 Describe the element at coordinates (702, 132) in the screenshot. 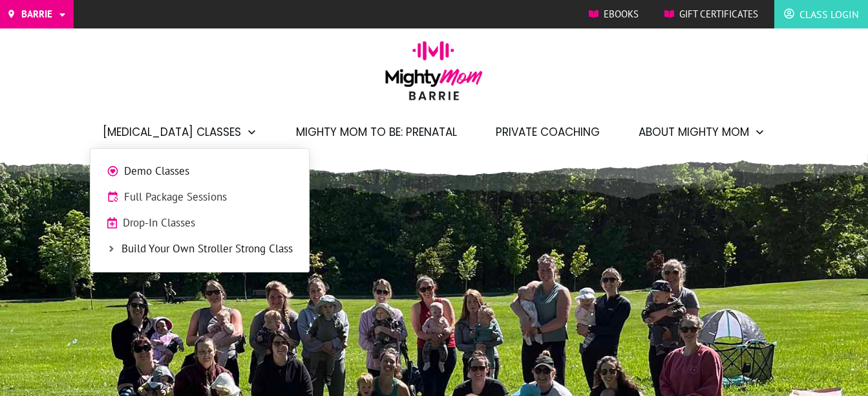

I see `a: About Mighty Mom` at that location.